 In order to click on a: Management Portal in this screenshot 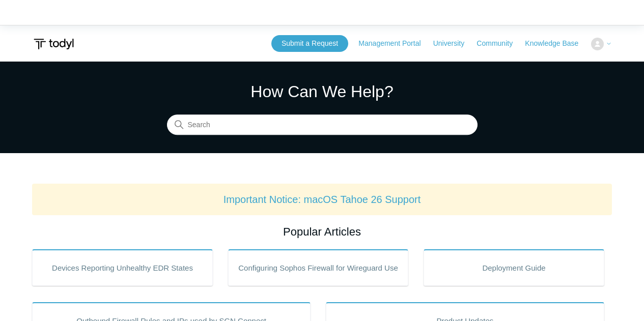, I will do `click(394, 43)`.